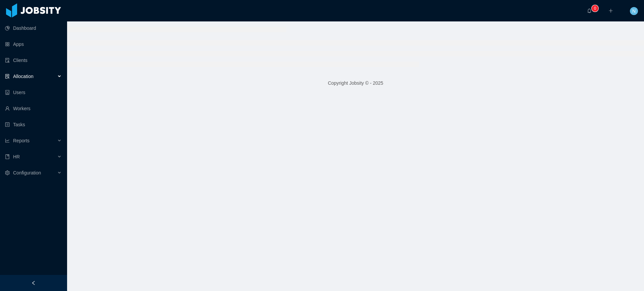 The image size is (644, 291). What do you see at coordinates (7, 157) in the screenshot?
I see `i: icon: book` at bounding box center [7, 157].